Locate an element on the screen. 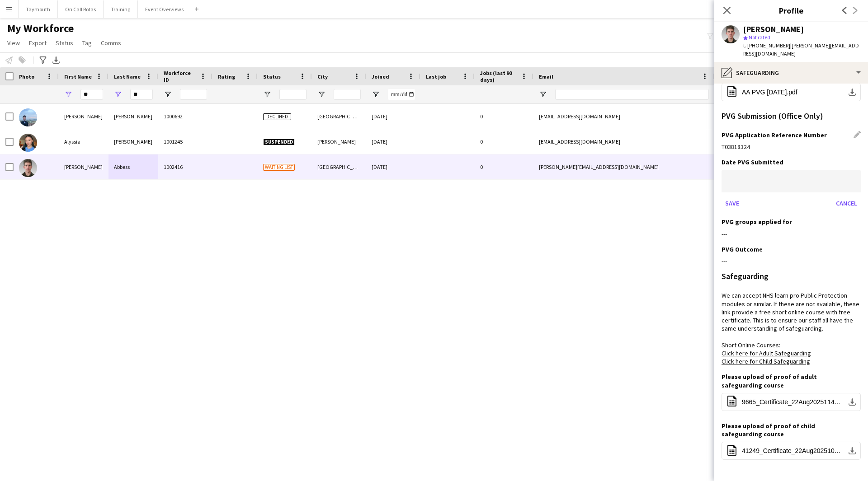 Image resolution: width=868 pixels, height=481 pixels. button: Training is located at coordinates (121, 9).